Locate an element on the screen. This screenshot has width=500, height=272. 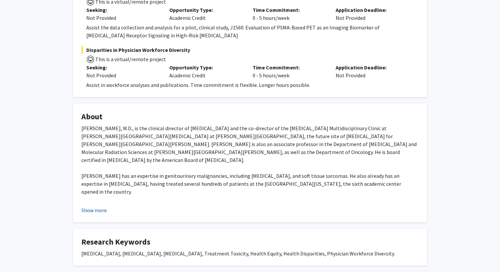
h4: About is located at coordinates (250, 117).